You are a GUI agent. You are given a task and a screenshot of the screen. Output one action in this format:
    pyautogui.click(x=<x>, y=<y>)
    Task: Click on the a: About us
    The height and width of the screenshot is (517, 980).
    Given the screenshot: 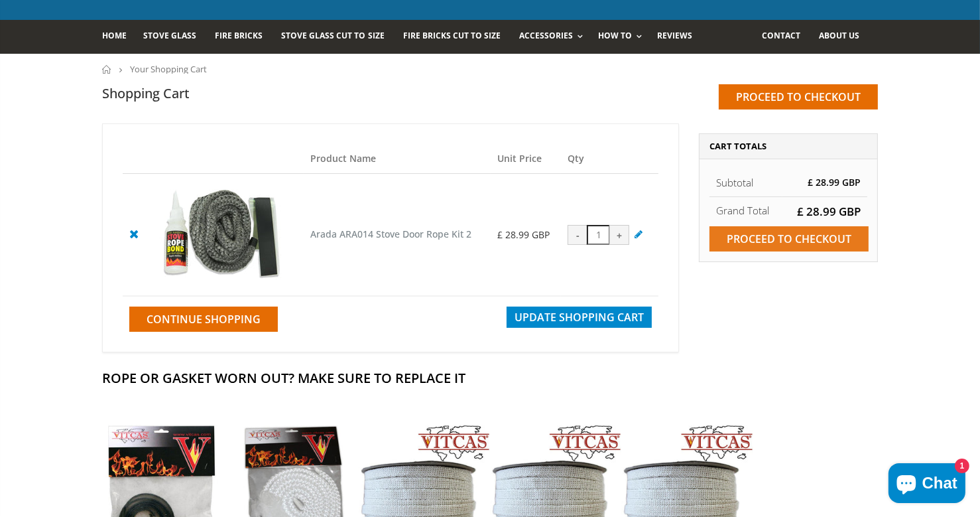 What is the action you would take?
    pyautogui.click(x=845, y=37)
    